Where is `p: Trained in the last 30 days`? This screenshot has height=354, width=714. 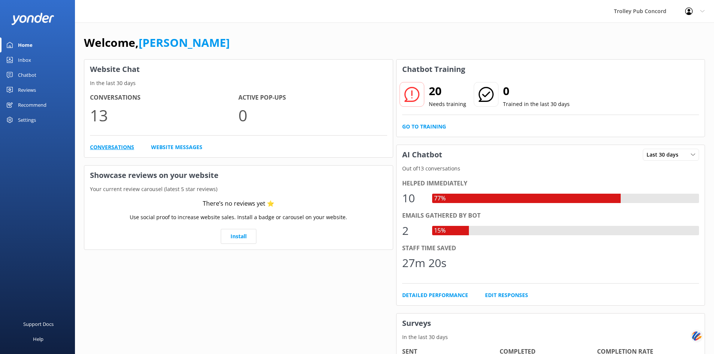
p: Trained in the last 30 days is located at coordinates (536, 104).